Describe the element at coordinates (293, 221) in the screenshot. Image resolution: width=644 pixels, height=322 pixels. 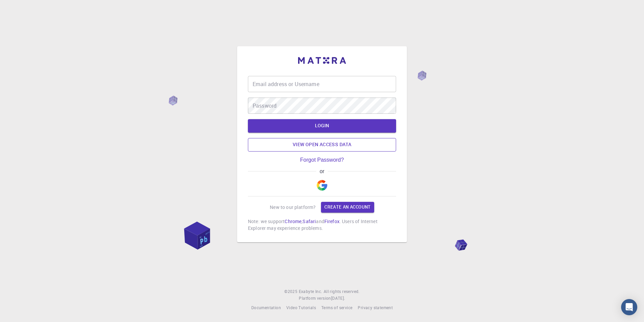
I see `a: Chrome` at that location.